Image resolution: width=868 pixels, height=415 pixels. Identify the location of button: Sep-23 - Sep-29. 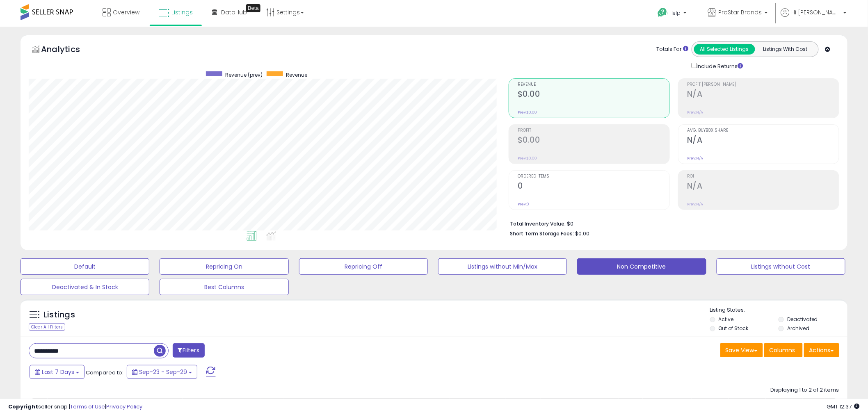
(162, 371).